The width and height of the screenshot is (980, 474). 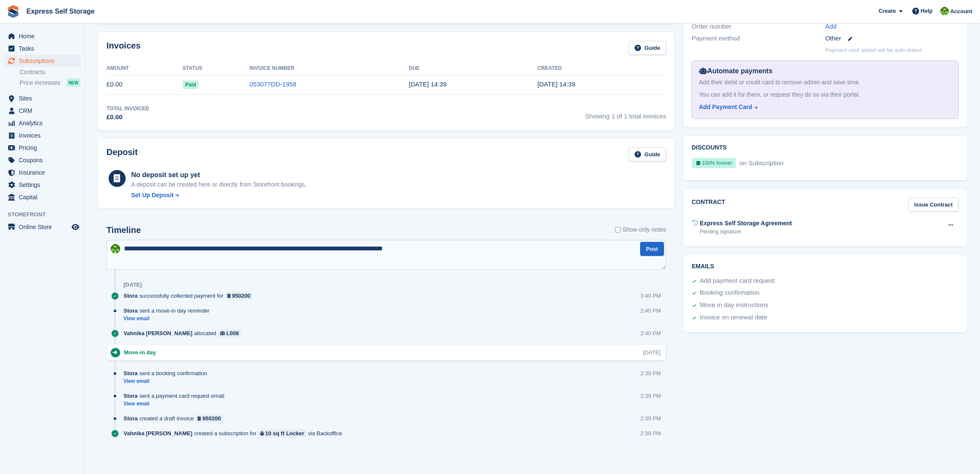 I want to click on span: Create, so click(x=887, y=11).